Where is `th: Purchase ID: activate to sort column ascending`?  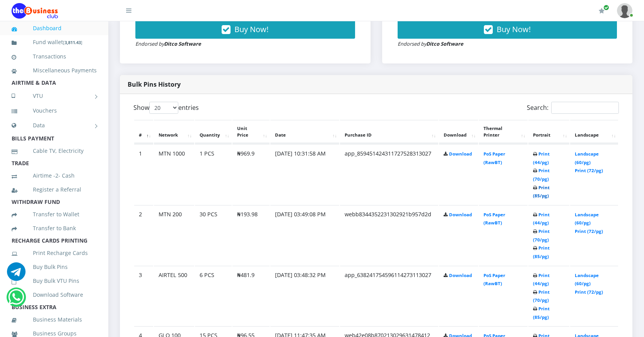
th: Purchase ID: activate to sort column ascending is located at coordinates (389, 132).